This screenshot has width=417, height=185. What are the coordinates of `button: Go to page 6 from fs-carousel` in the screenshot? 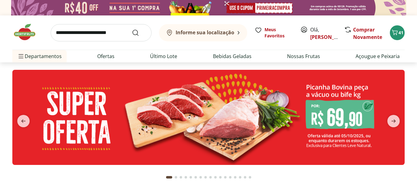 It's located at (196, 177).